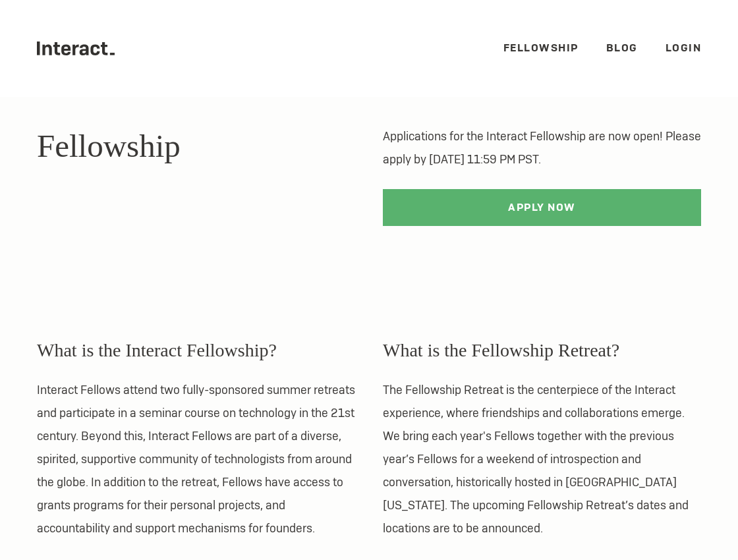 The height and width of the screenshot is (560, 738). What do you see at coordinates (541, 351) in the screenshot?
I see `h3: What is the Fellowship Retreat?` at bounding box center [541, 351].